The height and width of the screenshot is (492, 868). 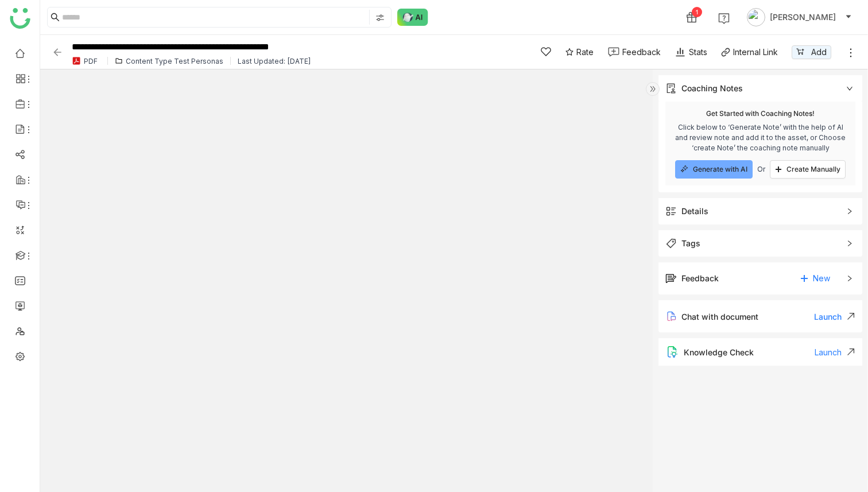 What do you see at coordinates (760, 114) in the screenshot?
I see `div: Get Started with Coaching Notes!` at bounding box center [760, 114].